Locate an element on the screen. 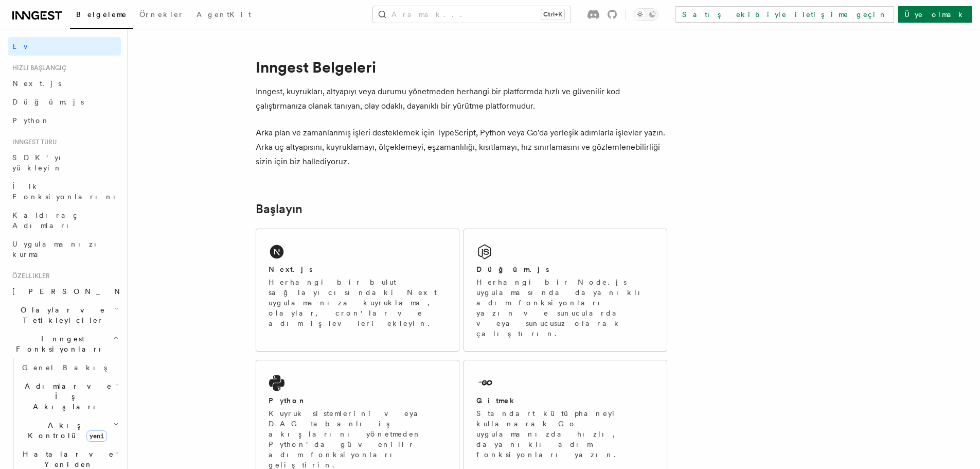 This screenshot has width=980, height=469. font: Olaylar ve Tetikleyiciler is located at coordinates (62, 315).